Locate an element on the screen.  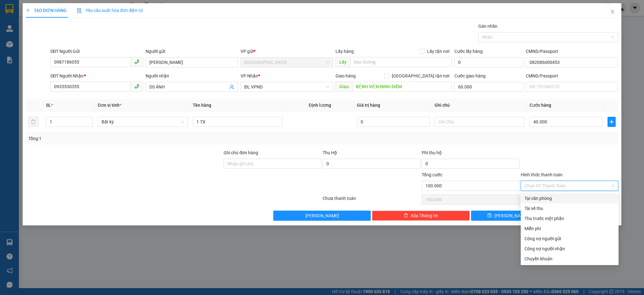
input: Cước lấy hàng is located at coordinates (489, 62).